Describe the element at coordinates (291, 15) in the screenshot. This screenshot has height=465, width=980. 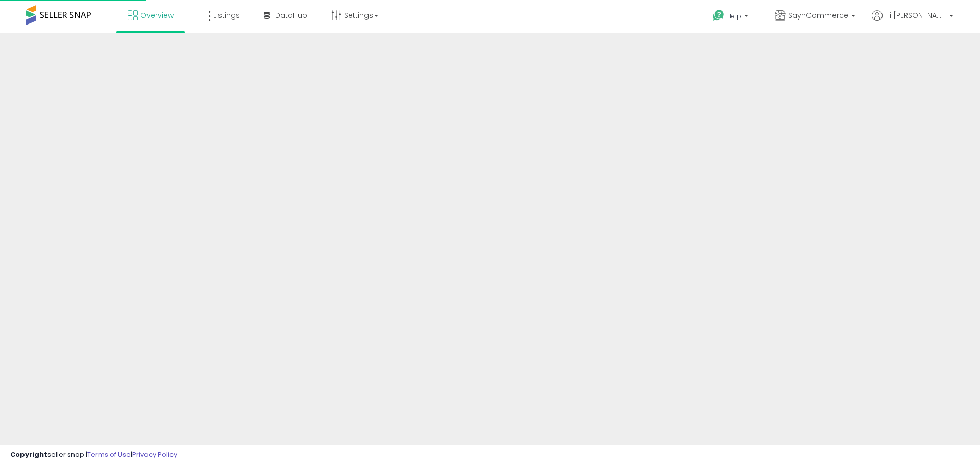
I see `span: DataHub` at that location.